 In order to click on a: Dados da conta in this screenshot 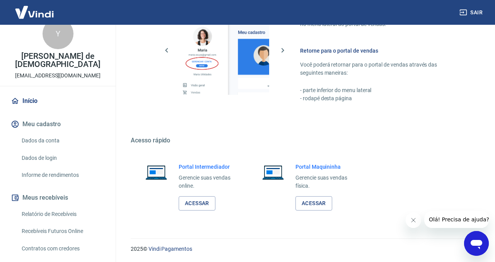, I will do `click(62, 140)`.